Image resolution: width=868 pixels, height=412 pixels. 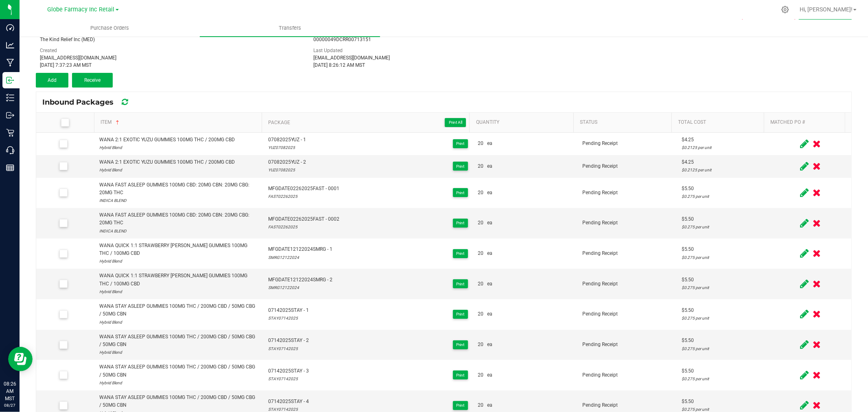 I want to click on span: Created, so click(x=48, y=51).